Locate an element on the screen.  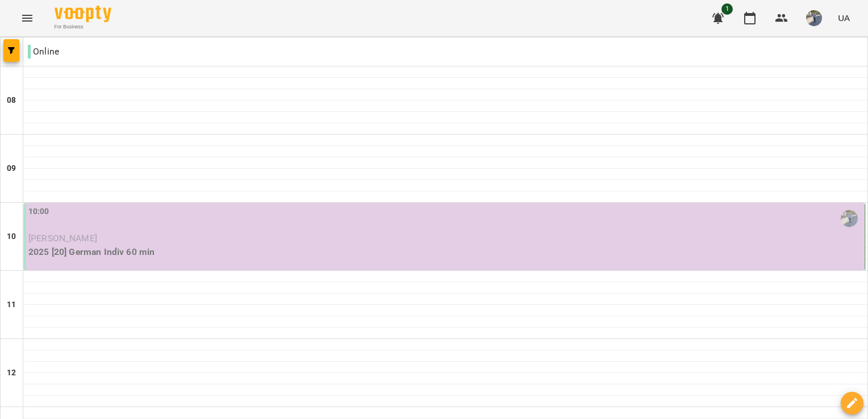
h6: 09 is located at coordinates (12, 168).